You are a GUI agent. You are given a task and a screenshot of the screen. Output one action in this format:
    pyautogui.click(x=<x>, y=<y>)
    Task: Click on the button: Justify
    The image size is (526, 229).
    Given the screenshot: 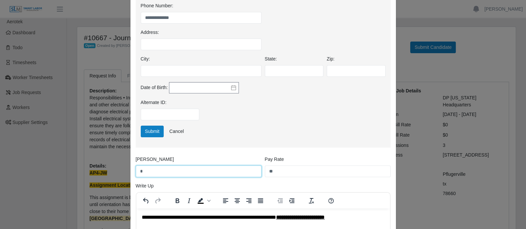 What is the action you would take?
    pyautogui.click(x=260, y=201)
    